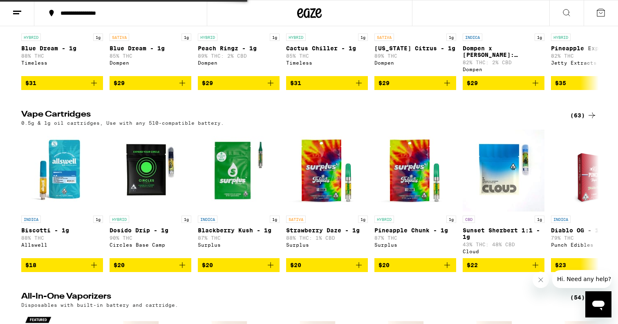  What do you see at coordinates (289, 115) in the screenshot?
I see `h2: Vape Cartridges` at bounding box center [289, 115].